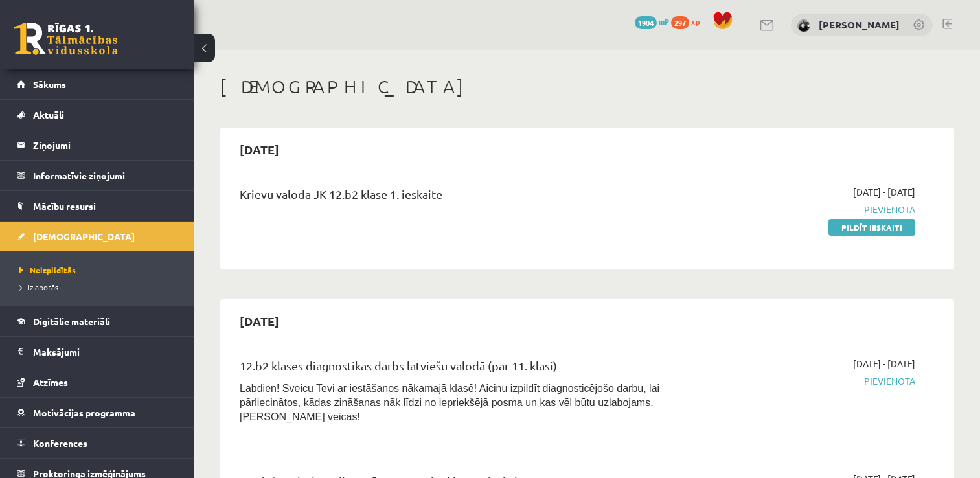 This screenshot has width=980, height=478. Describe the element at coordinates (106, 352) in the screenshot. I see `legend: Maksājumi` at that location.